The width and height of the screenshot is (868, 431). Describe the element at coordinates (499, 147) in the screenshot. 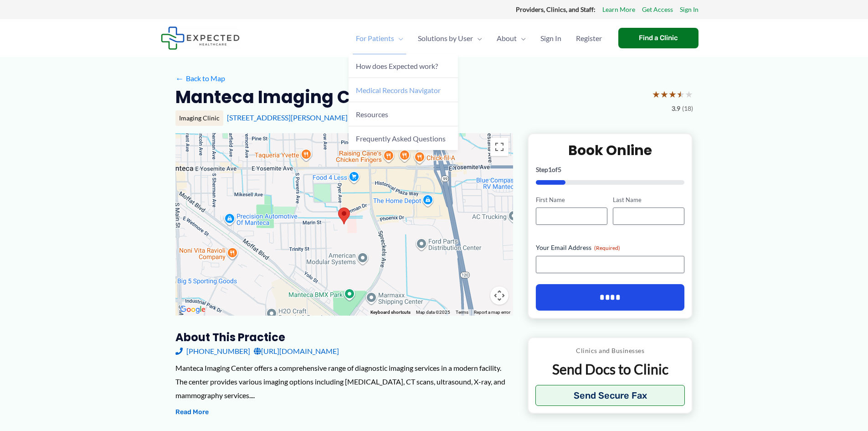

I see `button: Toggle fullscreen view` at that location.